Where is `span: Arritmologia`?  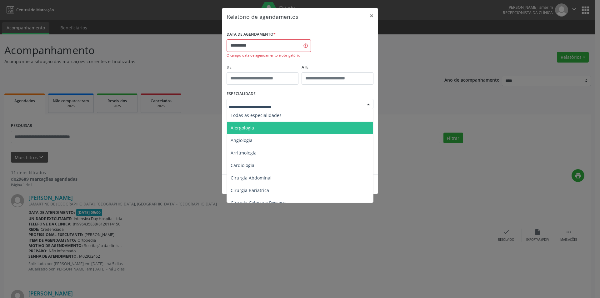
span: Arritmologia is located at coordinates (243, 152).